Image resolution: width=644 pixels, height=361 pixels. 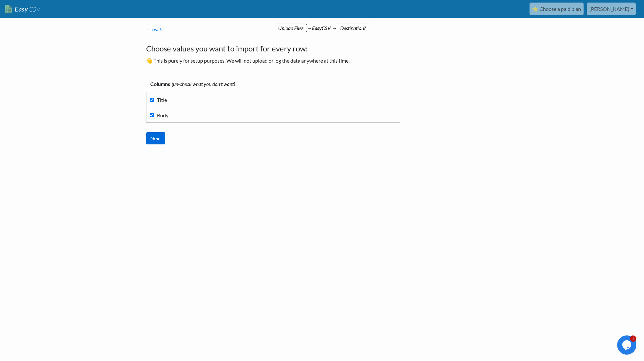 What do you see at coordinates (556, 9) in the screenshot?
I see `a: ⭐ Choose a paid plan` at bounding box center [556, 9].